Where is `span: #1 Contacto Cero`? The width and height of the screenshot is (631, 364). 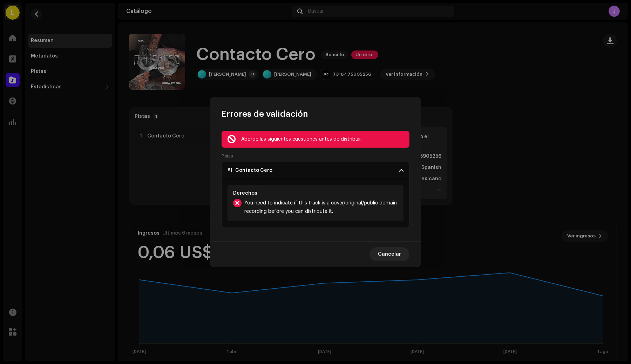 span: #1 Contacto Cero is located at coordinates (250, 171).